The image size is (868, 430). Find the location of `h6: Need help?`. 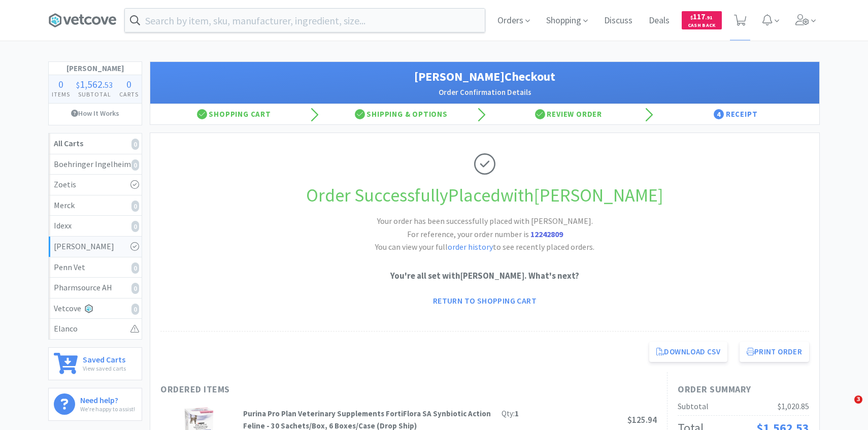

h6: Need help? is located at coordinates (107, 399).